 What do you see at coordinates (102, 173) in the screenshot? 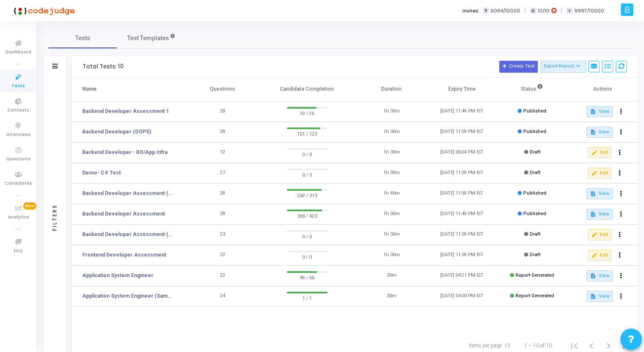
I see `a: Demo- C# Test` at bounding box center [102, 173].